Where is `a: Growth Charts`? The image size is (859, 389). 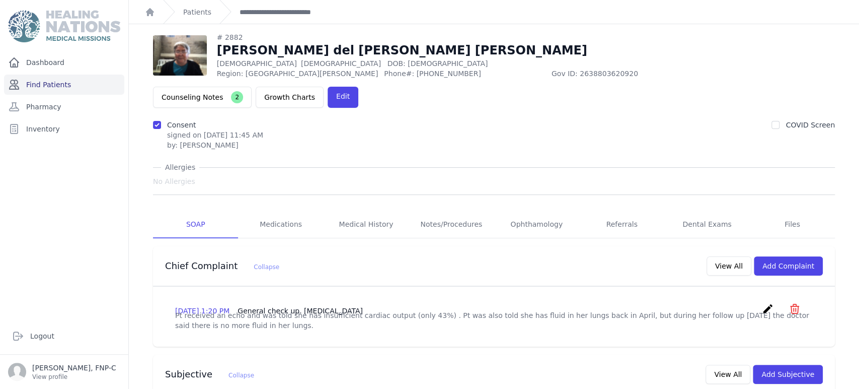 a: Growth Charts is located at coordinates (289, 97).